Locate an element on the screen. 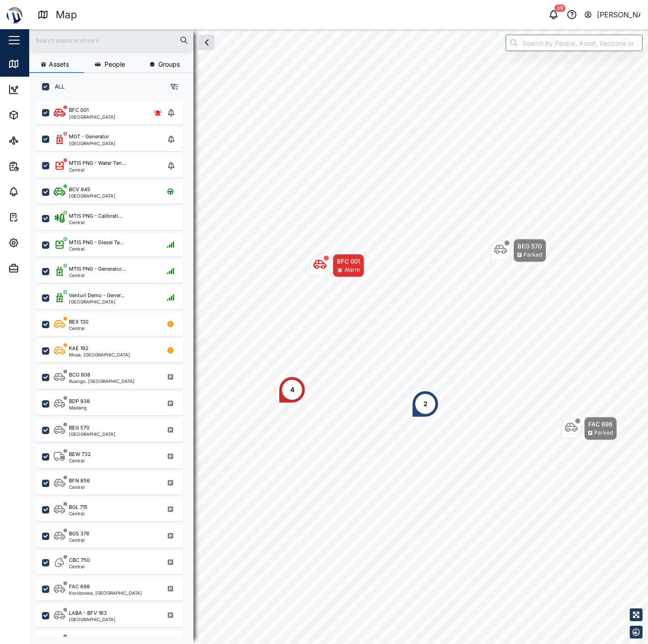 The width and height of the screenshot is (648, 644). div: BGS 376 is located at coordinates (79, 533).